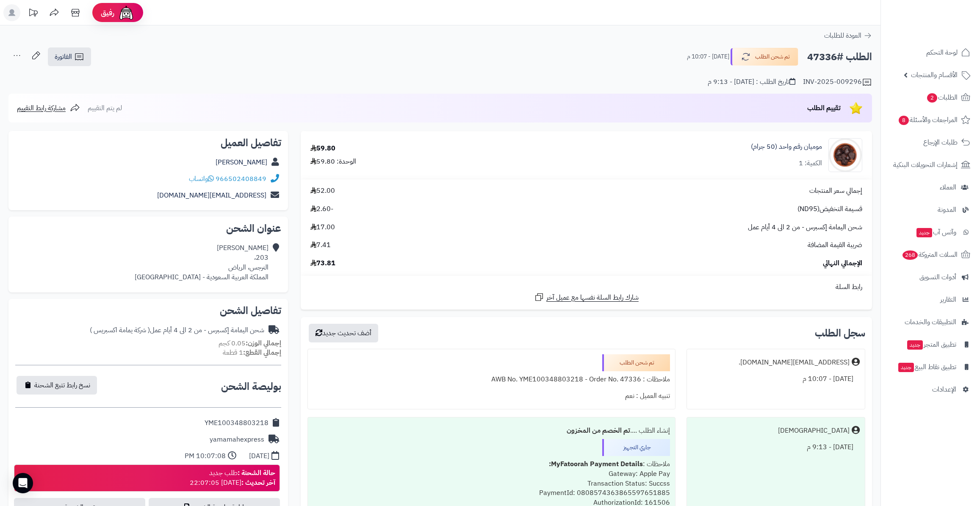 The width and height of the screenshot is (980, 506). Describe the element at coordinates (930, 142) in the screenshot. I see `a: طلبات الإرجاع` at that location.